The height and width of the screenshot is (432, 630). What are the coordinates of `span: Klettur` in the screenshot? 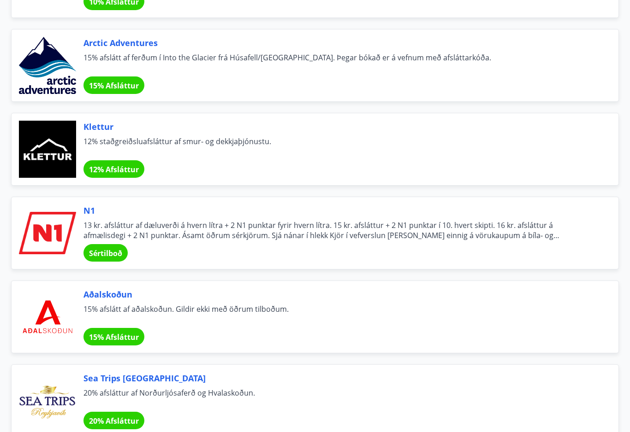 It's located at (340, 127).